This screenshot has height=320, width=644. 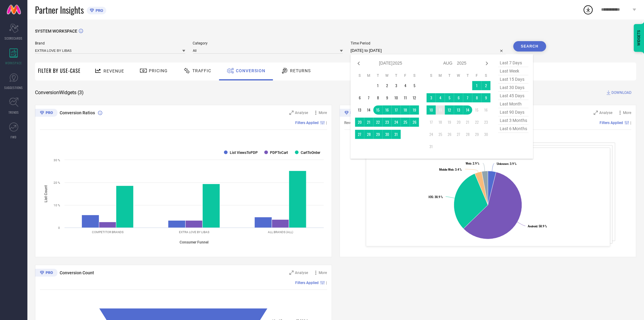 What do you see at coordinates (415, 110) in the screenshot?
I see `td: Sat Jul 19 2025` at bounding box center [415, 110].